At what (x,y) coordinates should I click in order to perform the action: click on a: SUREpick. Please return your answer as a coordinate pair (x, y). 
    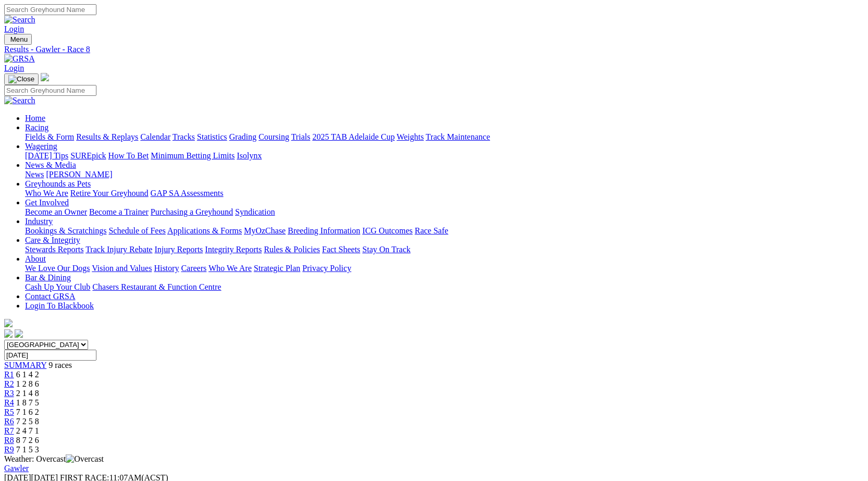
    Looking at the image, I should click on (88, 155).